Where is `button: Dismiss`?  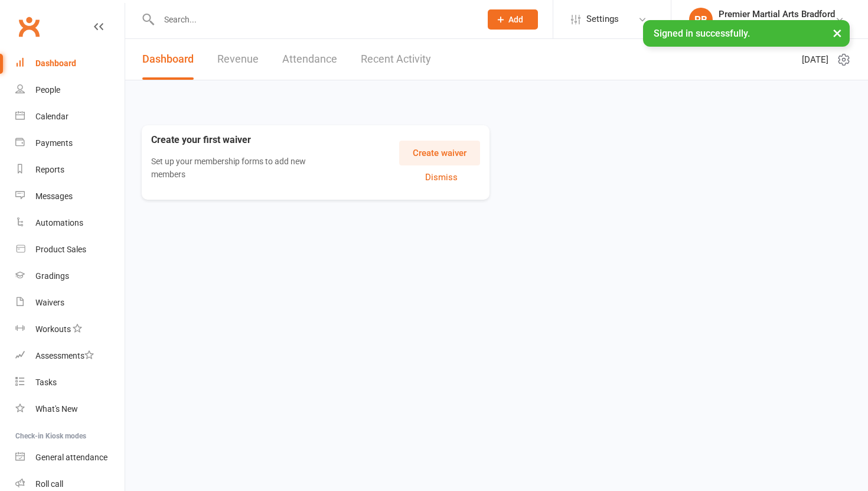
button: Dismiss is located at coordinates (441, 177).